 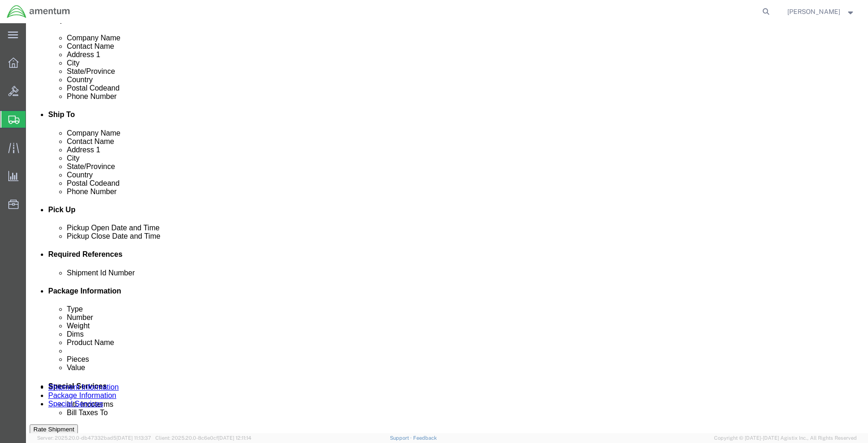 What do you see at coordinates (94, 437) in the screenshot?
I see `span: Server: 2025.20.0-db47332bad5` at bounding box center [94, 437].